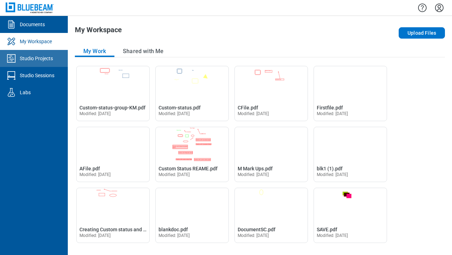  What do you see at coordinates (440, 8) in the screenshot?
I see `button: Settings` at bounding box center [440, 8].